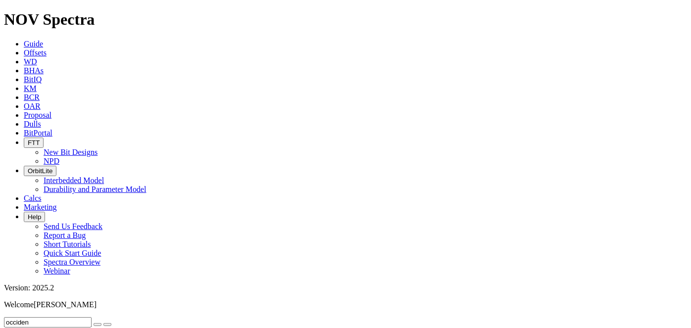 The image size is (691, 328). What do you see at coordinates (34, 143) in the screenshot?
I see `span: FTT` at bounding box center [34, 143].